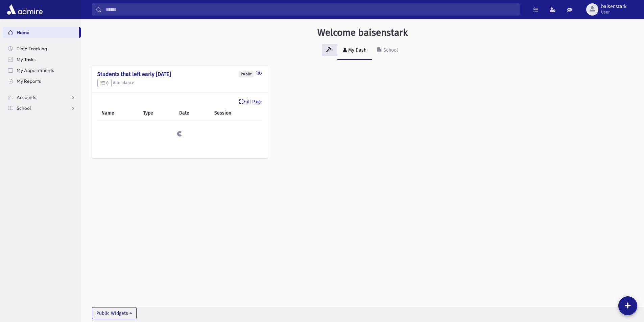 The height and width of the screenshot is (322, 644). Describe the element at coordinates (390, 50) in the screenshot. I see `div: School` at that location.